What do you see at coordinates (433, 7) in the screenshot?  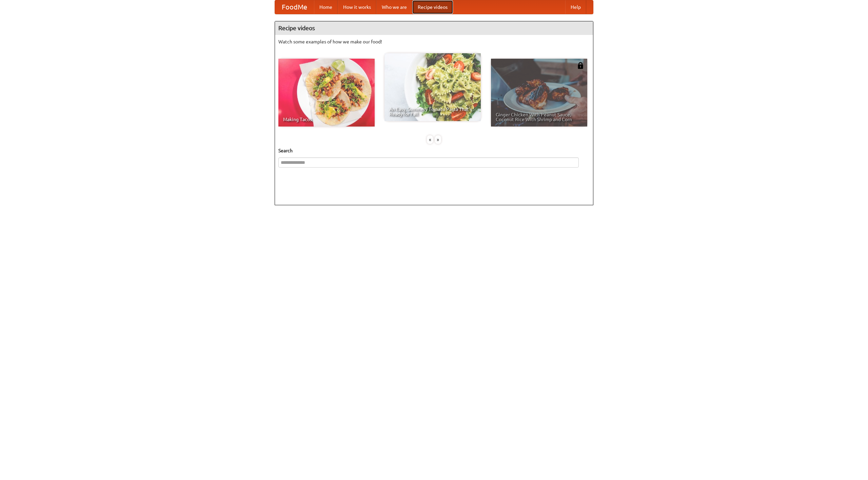 I see `a: Recipe videos` at bounding box center [433, 7].